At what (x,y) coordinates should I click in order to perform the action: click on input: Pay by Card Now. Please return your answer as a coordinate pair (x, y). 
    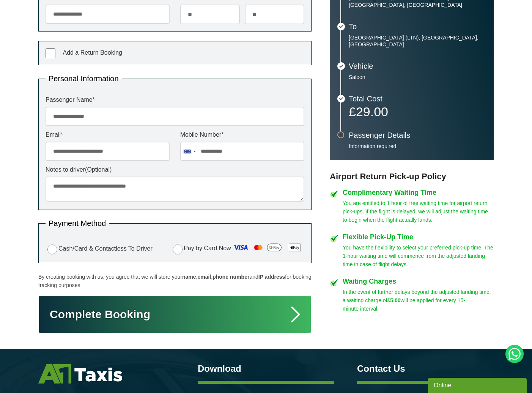
    Looking at the image, I should click on (178, 249).